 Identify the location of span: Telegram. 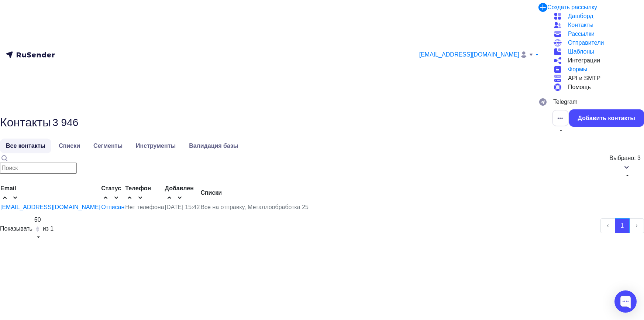
(565, 102).